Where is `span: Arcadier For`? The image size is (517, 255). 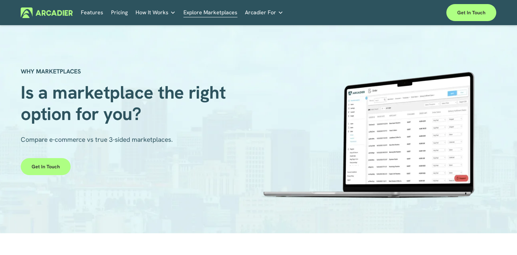 span: Arcadier For is located at coordinates (260, 13).